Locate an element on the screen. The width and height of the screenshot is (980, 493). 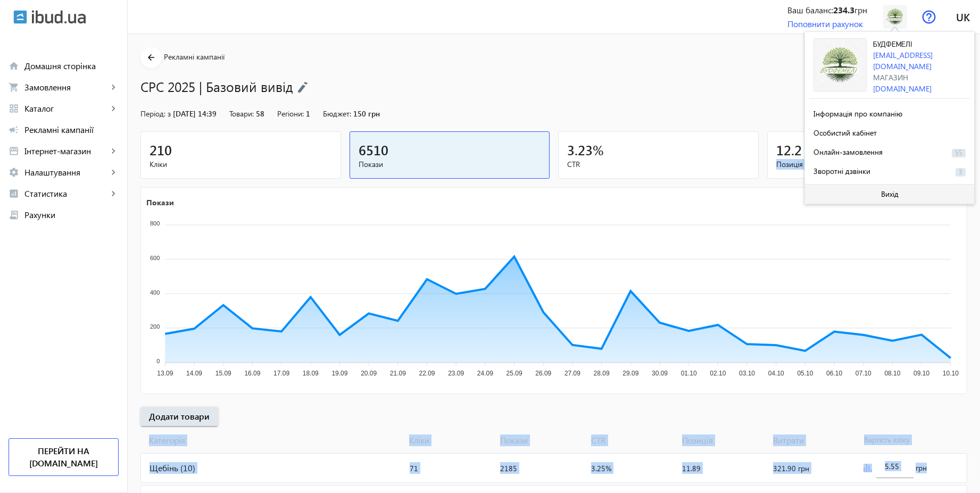
span: CTR is located at coordinates (632, 440).